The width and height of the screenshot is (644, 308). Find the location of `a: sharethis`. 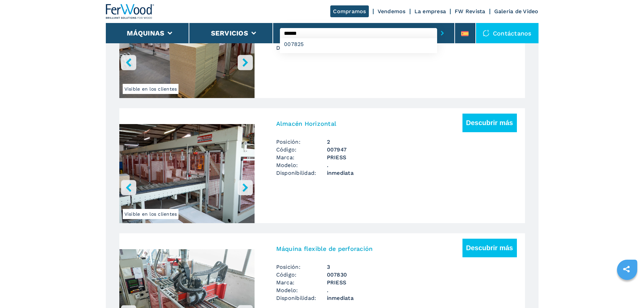

a: sharethis is located at coordinates (626, 269).